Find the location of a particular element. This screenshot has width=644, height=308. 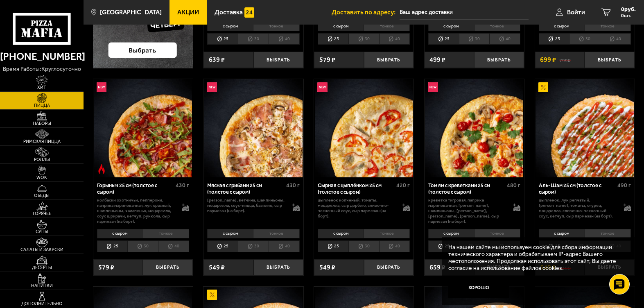

a: АкционныйАль-Шам 25 см (толстое с сыром) is located at coordinates (585, 128).